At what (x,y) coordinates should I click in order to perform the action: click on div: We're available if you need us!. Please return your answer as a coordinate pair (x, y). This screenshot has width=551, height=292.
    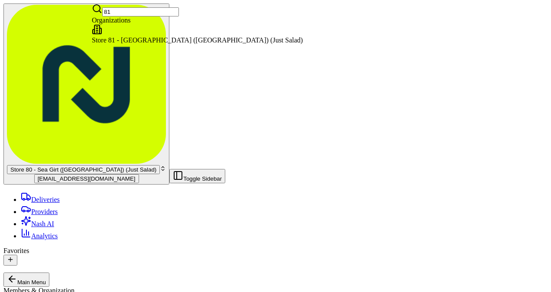
    Looking at the image, I should click on (69, 95).